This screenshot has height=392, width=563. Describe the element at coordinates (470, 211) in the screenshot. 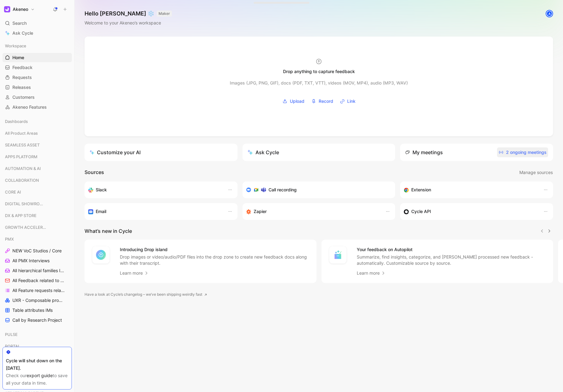

I see `div: Sync customers & send feedback from custom sources. Get inspired by our favorite use case` at that location.